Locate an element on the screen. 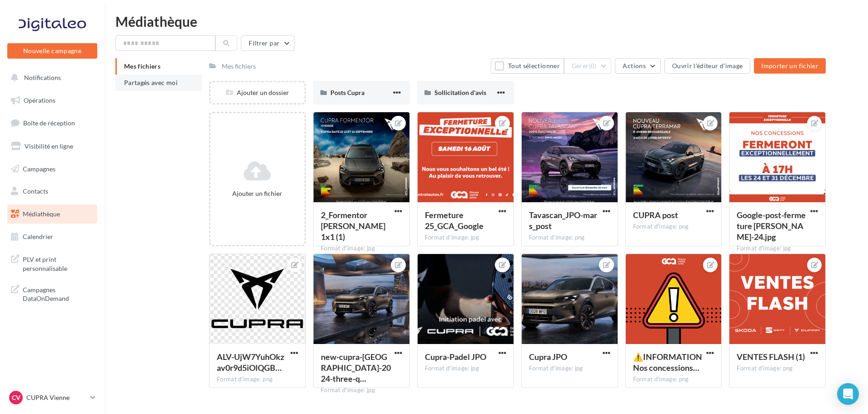  span: Partagés avec moi is located at coordinates (151, 83).